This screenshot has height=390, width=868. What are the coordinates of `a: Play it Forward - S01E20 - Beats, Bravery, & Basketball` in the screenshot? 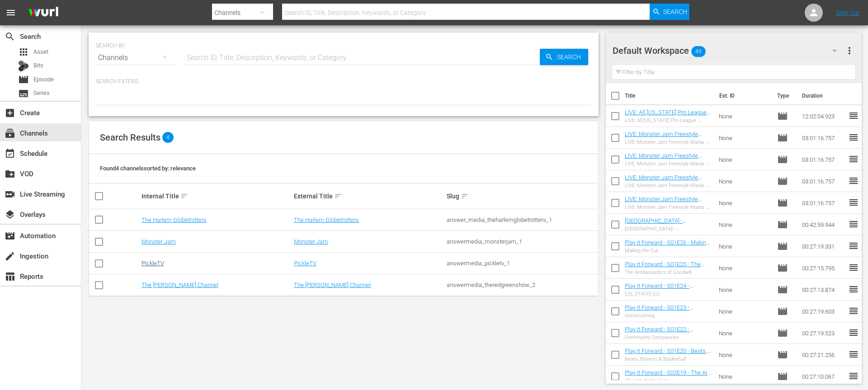 It's located at (668, 355).